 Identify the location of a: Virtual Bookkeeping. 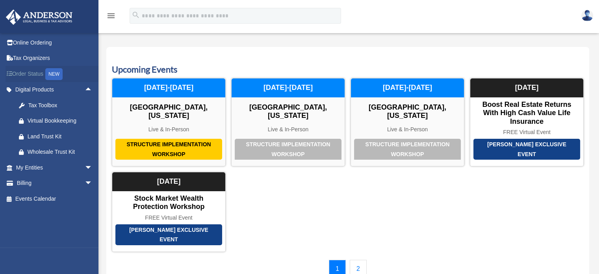
(58, 121).